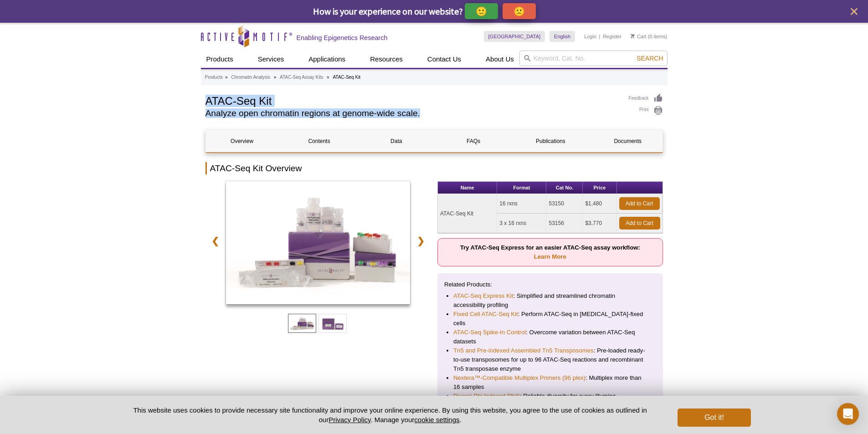 Image resolution: width=868 pixels, height=434 pixels. Describe the element at coordinates (650, 58) in the screenshot. I see `button: Search` at that location.